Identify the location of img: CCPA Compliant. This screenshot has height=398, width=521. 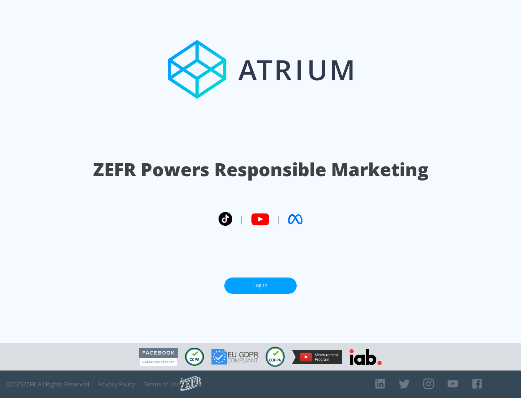
(194, 356).